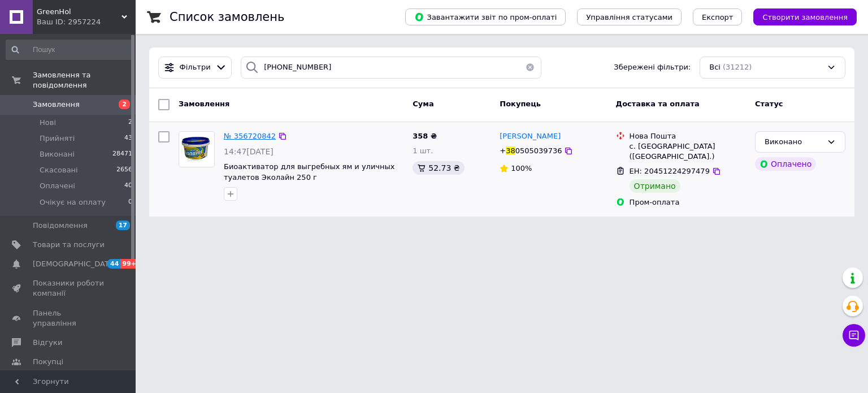 The image size is (868, 393). Describe the element at coordinates (425, 135) in the screenshot. I see `span: 358 ₴` at that location.